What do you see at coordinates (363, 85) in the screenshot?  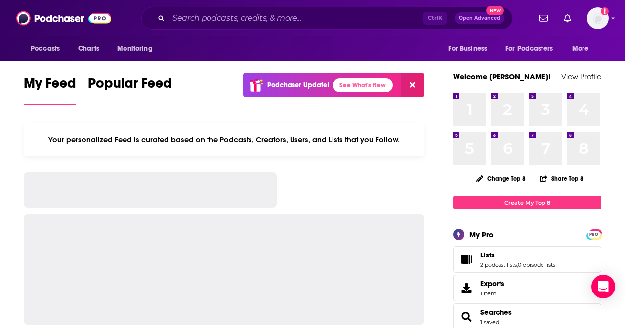 I see `a: See What's New` at bounding box center [363, 85].